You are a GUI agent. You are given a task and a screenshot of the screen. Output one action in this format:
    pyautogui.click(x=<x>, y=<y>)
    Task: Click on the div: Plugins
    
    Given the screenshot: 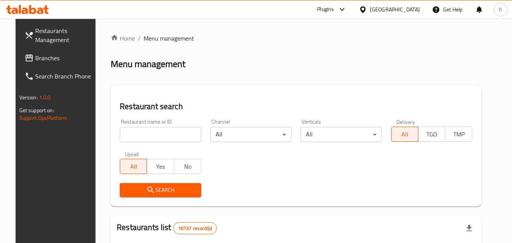 What is the action you would take?
    pyautogui.click(x=326, y=9)
    